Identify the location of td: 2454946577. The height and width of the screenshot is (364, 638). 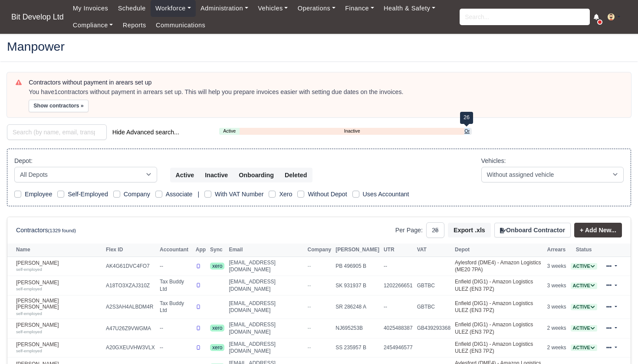
(398, 348).